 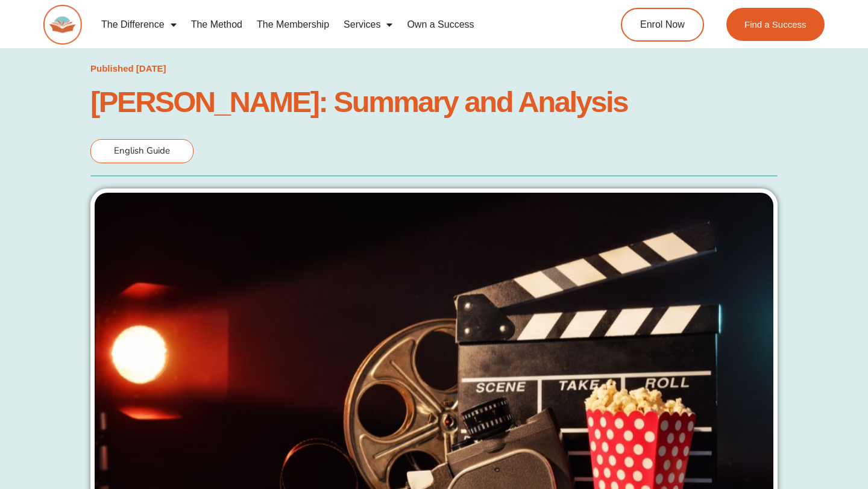 What do you see at coordinates (335, 25) in the screenshot?
I see `nav: Menu` at bounding box center [335, 25].